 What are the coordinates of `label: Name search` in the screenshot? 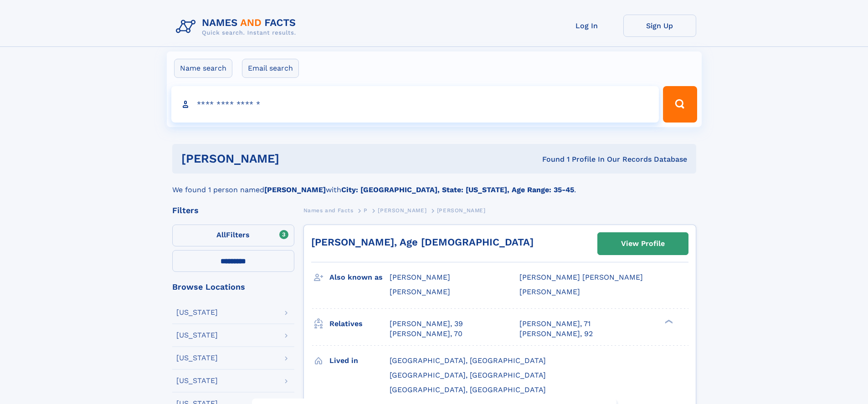 It's located at (204, 68).